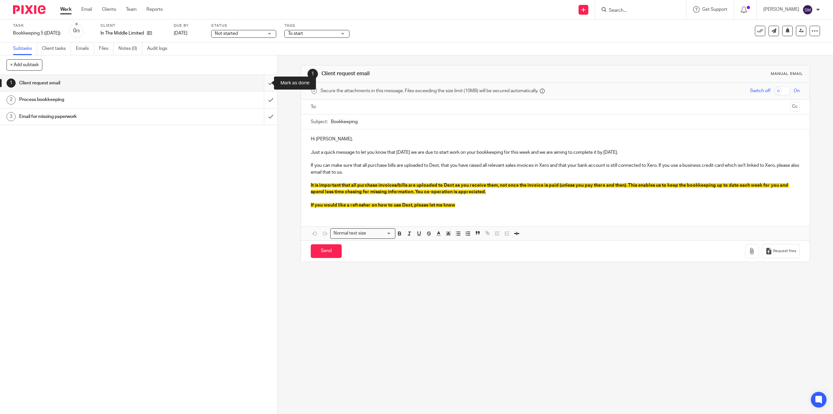  What do you see at coordinates (66, 9) in the screenshot?
I see `a: Work` at bounding box center [66, 9].